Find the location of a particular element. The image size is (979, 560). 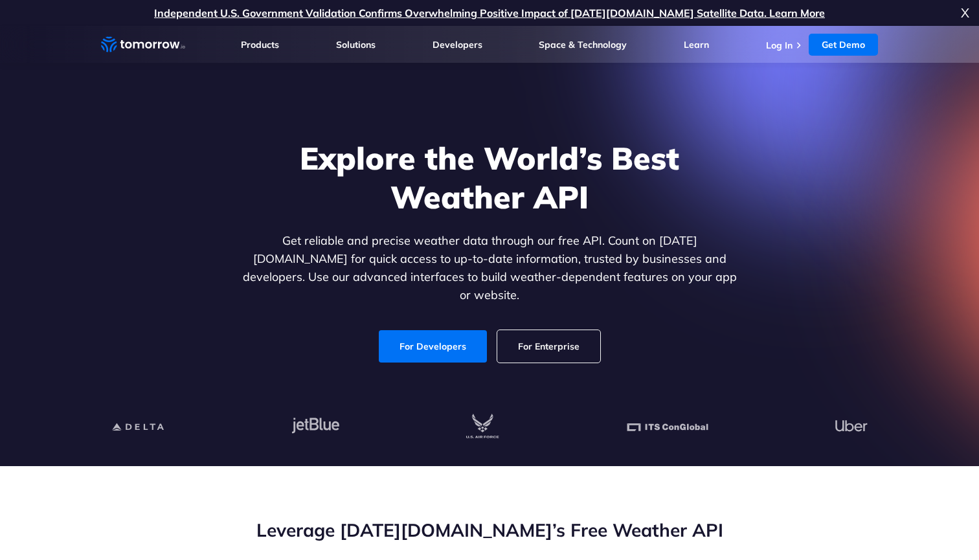

a: Learn is located at coordinates (696, 45).